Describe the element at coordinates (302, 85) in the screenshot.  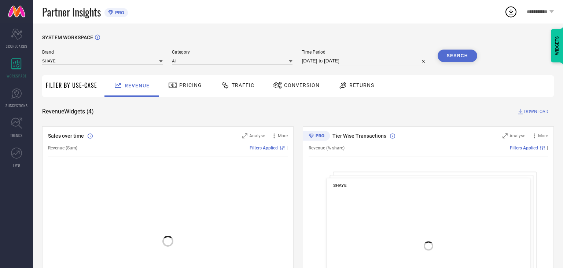
I see `span: Conversion` at that location.